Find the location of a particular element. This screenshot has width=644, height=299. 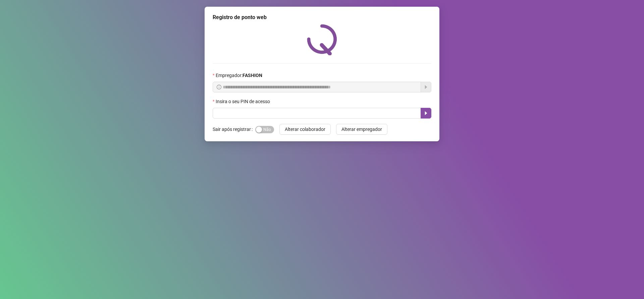

span: caret-right is located at coordinates (426, 113).